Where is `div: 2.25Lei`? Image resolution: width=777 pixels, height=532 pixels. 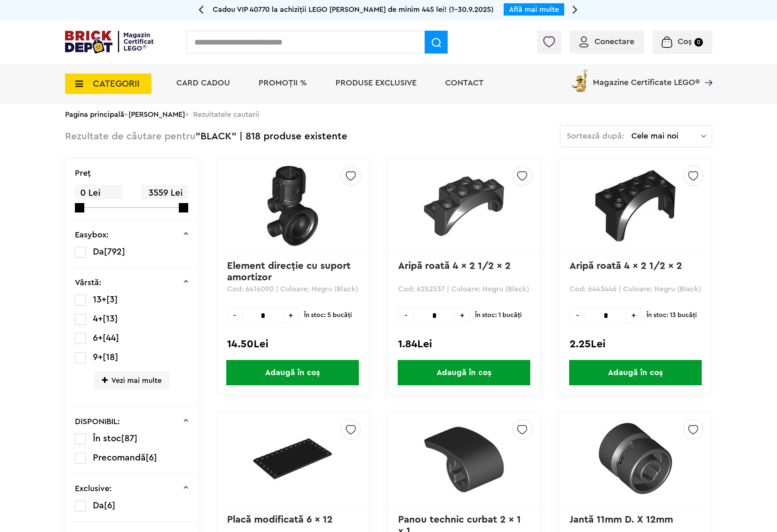
div: 2.25Lei is located at coordinates (635, 344).